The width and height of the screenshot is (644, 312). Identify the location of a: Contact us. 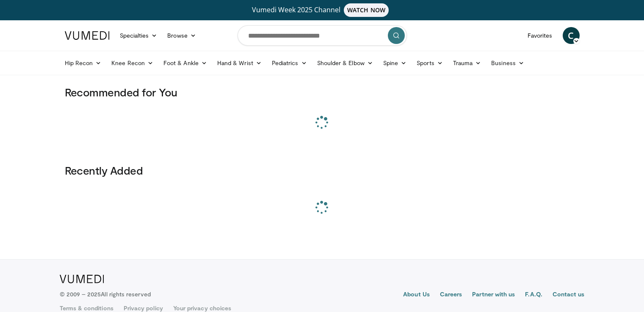
(568, 295).